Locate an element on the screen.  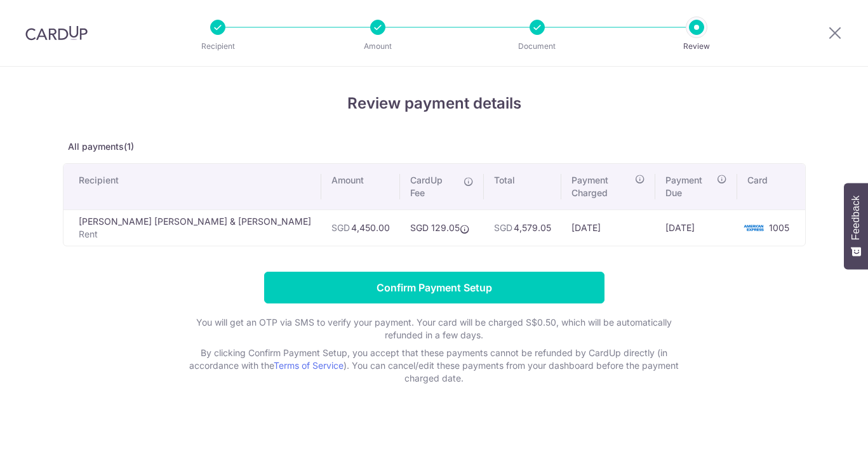
button: Feedback - Show survey is located at coordinates (856, 226).